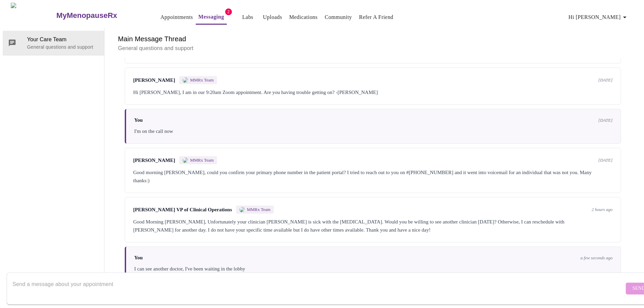 Image resolution: width=644 pixels, height=308 pixels. I want to click on span: a few seconds ago, so click(596, 258).